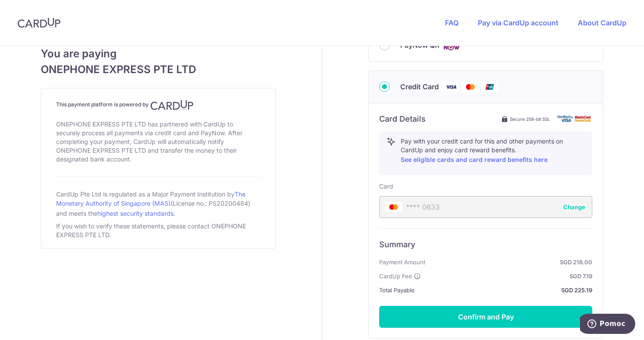 The width and height of the screenshot is (644, 340). Describe the element at coordinates (518, 23) in the screenshot. I see `a: Pay via CardUp account` at that location.